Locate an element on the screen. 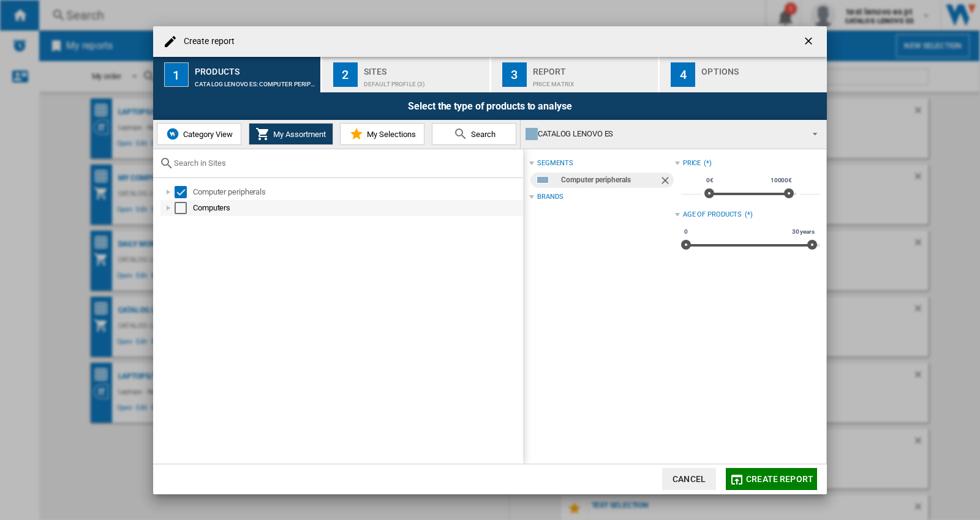 This screenshot has height=520, width=980. div: Computers is located at coordinates (357, 209).